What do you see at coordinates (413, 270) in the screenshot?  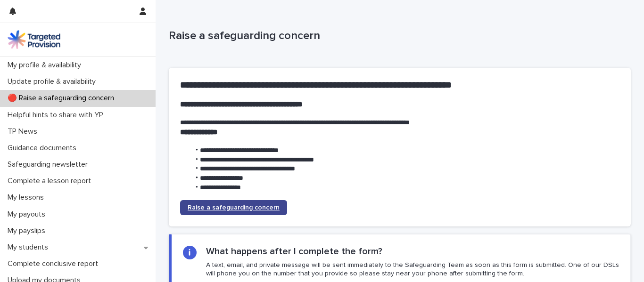 I see `p: A text, email, and private message will be sent immediately to the Safeguarding Team as soon as t...` at bounding box center [413, 270].